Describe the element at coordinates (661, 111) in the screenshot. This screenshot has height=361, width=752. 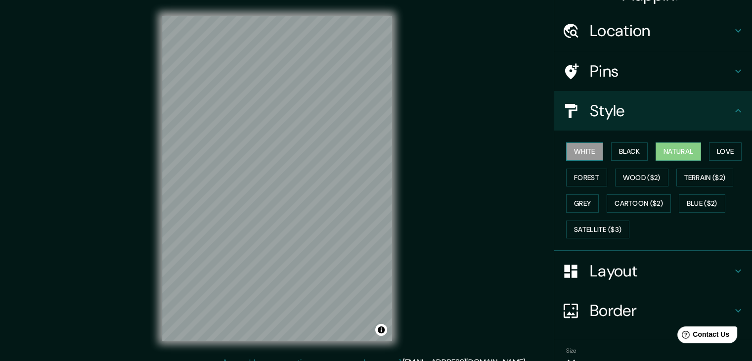
I see `h4: Style` at that location.